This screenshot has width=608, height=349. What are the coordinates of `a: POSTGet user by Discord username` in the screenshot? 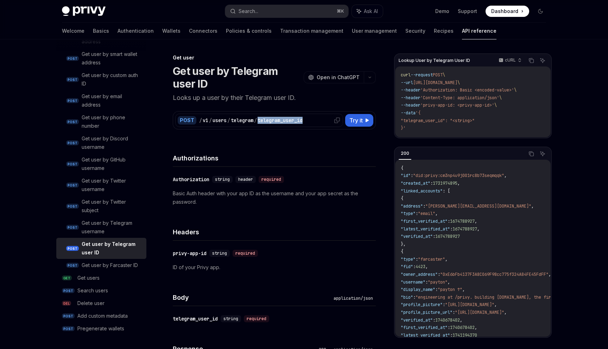 It's located at (101, 143).